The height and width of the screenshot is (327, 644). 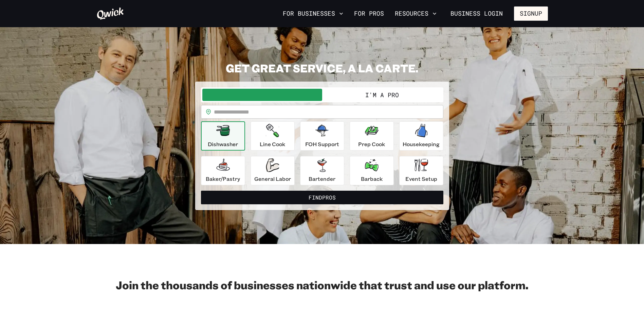 I want to click on button: Barback, so click(x=372, y=170).